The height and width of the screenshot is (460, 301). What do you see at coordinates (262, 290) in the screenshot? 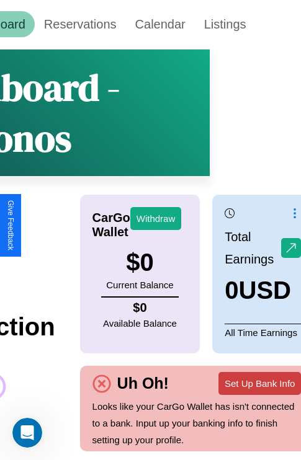
I see `h3: 0 USD` at bounding box center [262, 290].